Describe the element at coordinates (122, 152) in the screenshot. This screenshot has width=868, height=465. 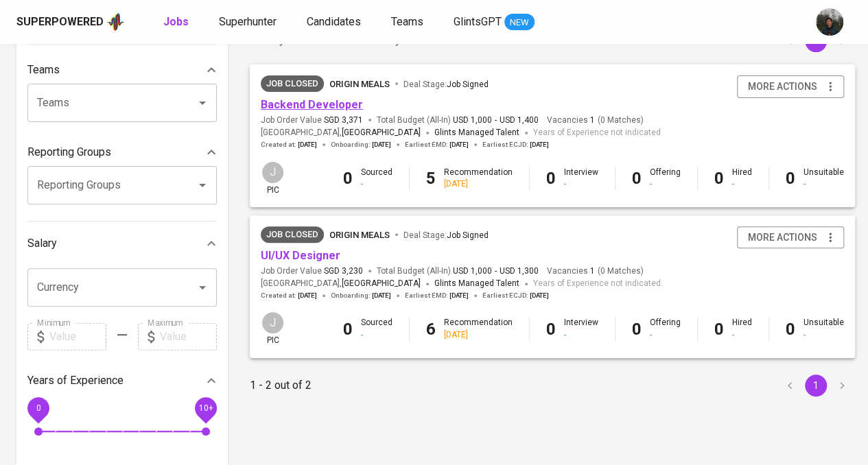
I see `div: Reporting Groups` at that location.